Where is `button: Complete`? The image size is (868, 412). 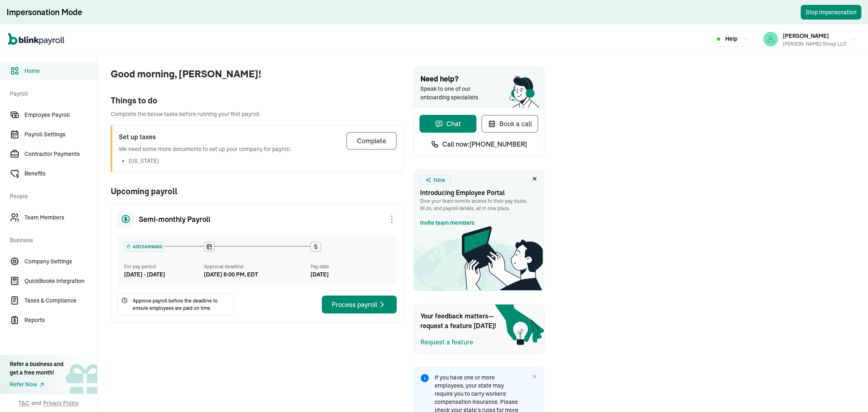 button: Complete is located at coordinates (371, 141).